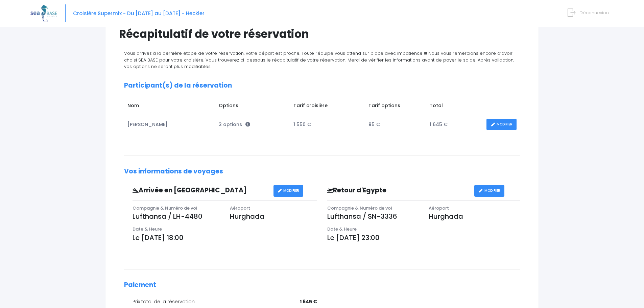  What do you see at coordinates (225, 302) in the screenshot?
I see `div: Prix total de la réservation` at bounding box center [225, 302].